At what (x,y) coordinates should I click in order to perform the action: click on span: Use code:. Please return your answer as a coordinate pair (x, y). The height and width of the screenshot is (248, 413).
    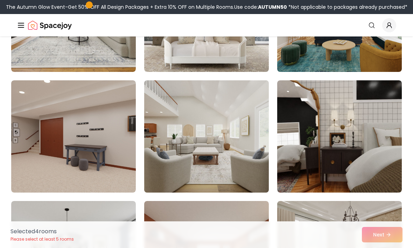
    Looking at the image, I should click on (261, 7).